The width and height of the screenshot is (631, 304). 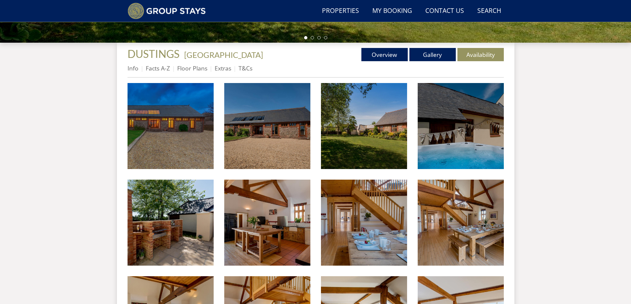 What do you see at coordinates (223, 68) in the screenshot?
I see `a: Extras` at bounding box center [223, 68].